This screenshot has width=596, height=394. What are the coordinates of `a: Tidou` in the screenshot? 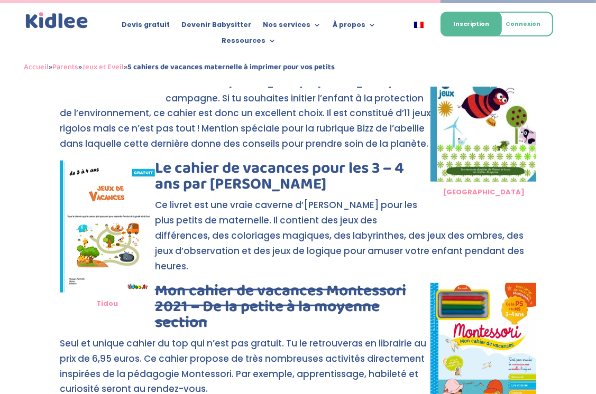 It's located at (107, 303).